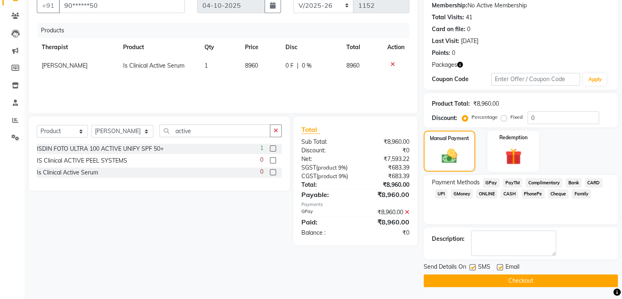  Describe the element at coordinates (485, 117) in the screenshot. I see `label: Percentage` at that location.